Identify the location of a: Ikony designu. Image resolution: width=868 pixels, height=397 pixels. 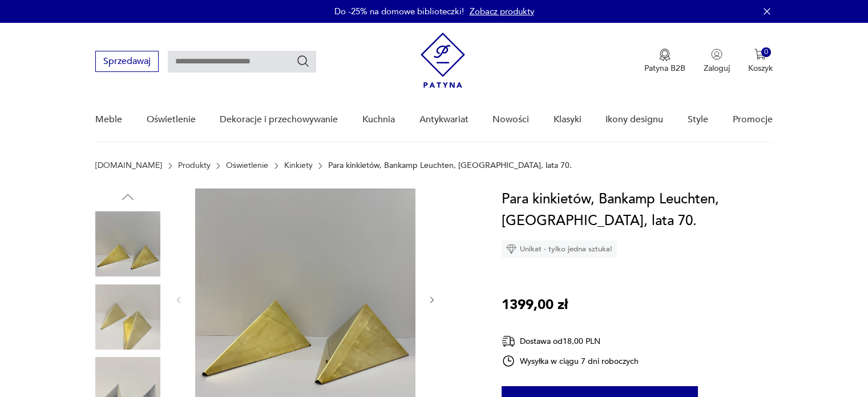
(634, 119).